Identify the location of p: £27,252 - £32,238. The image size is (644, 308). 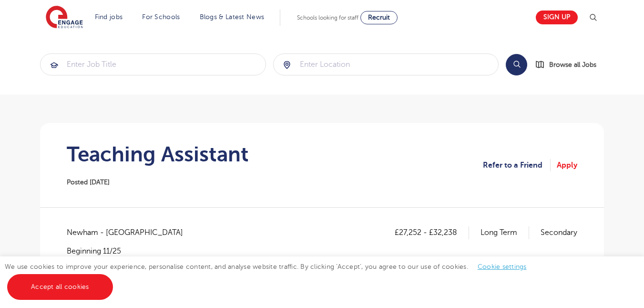
(432, 233).